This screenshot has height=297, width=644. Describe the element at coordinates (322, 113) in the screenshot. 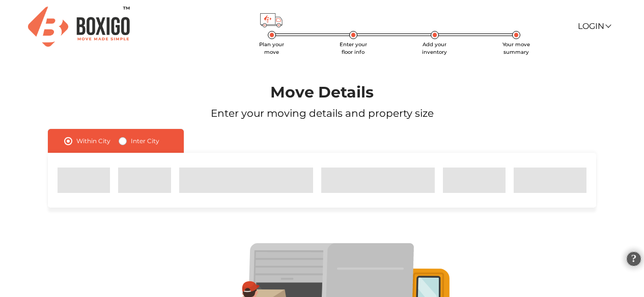

I see `p: Enter your moving details and property size` at that location.